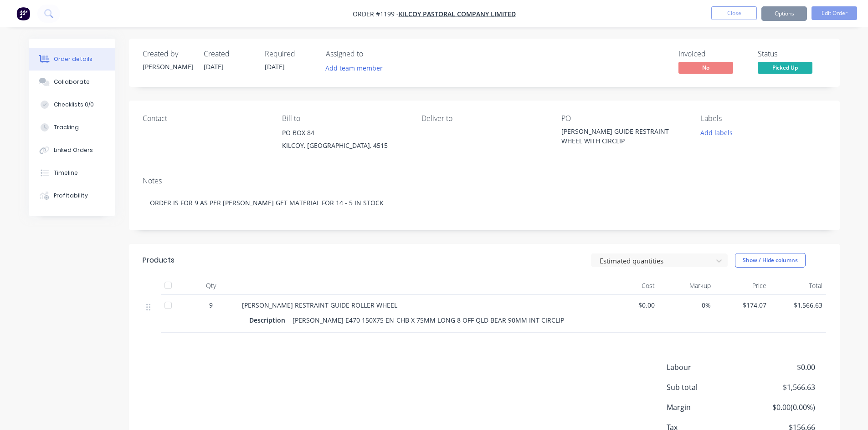 The height and width of the screenshot is (430, 868). I want to click on div: Contact, so click(205, 118).